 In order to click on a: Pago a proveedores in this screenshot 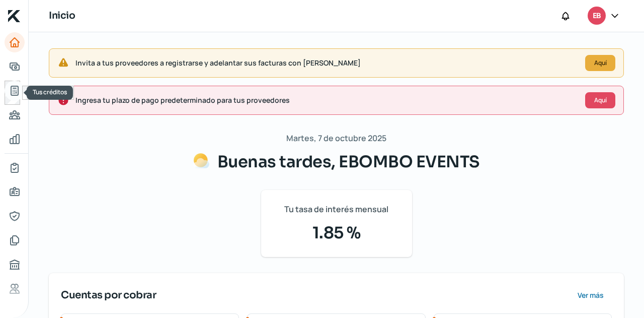, I will do `click(15, 115)`.